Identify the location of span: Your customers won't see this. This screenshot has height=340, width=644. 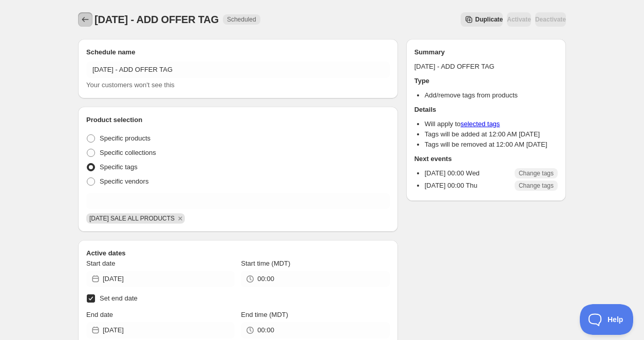
(130, 85).